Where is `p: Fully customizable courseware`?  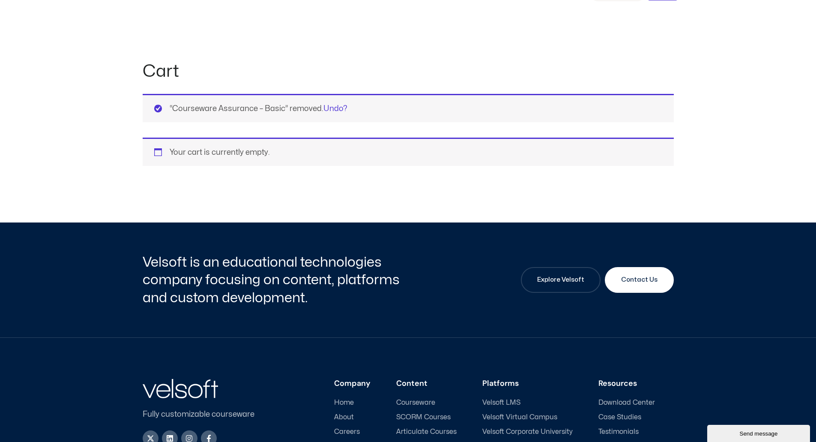
p: Fully customizable courseware is located at coordinates (206, 414).